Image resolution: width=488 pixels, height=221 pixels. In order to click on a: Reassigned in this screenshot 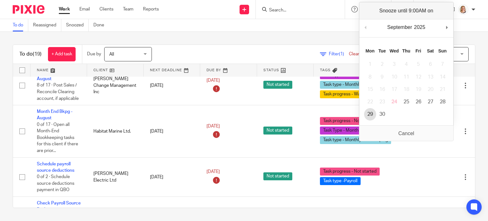, I will do `click(47, 25)`.